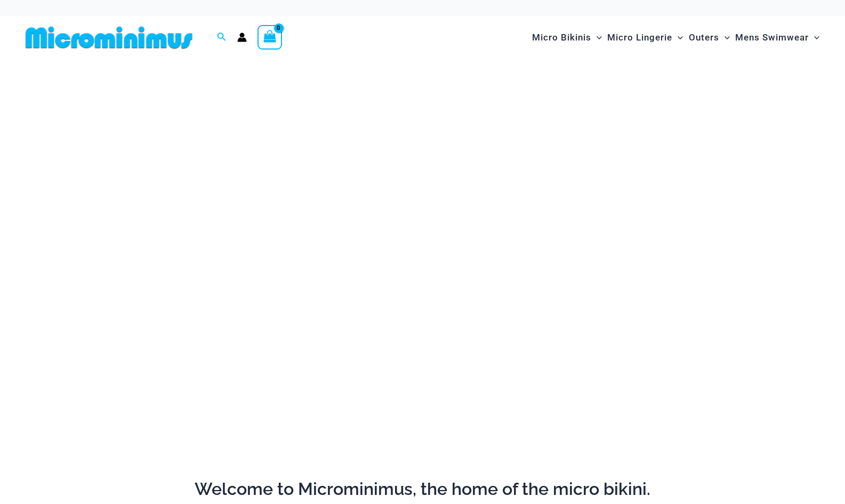 This screenshot has width=845, height=504. I want to click on a: Account icon link, so click(242, 38).